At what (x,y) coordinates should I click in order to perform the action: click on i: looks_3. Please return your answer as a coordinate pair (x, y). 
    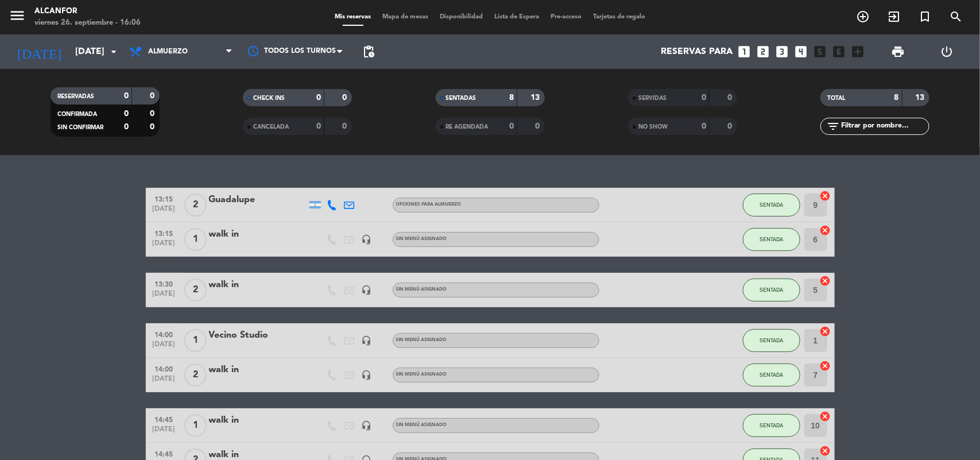
    Looking at the image, I should click on (783, 52).